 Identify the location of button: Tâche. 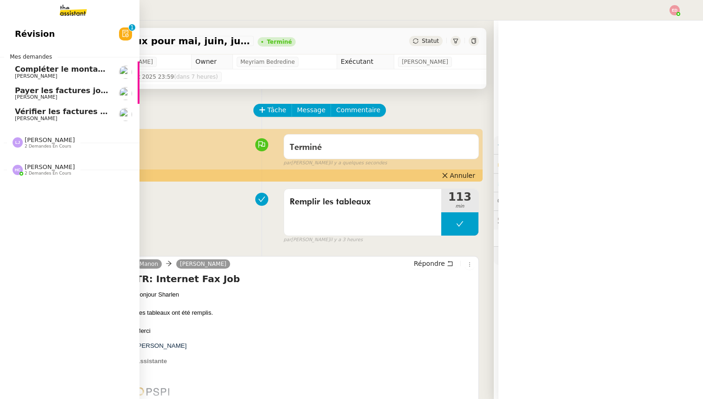
(273, 110).